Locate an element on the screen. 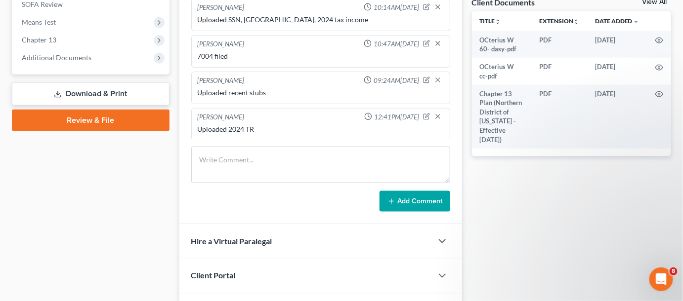 This screenshot has width=683, height=301. a: Titleunfold_more is located at coordinates (490, 21).